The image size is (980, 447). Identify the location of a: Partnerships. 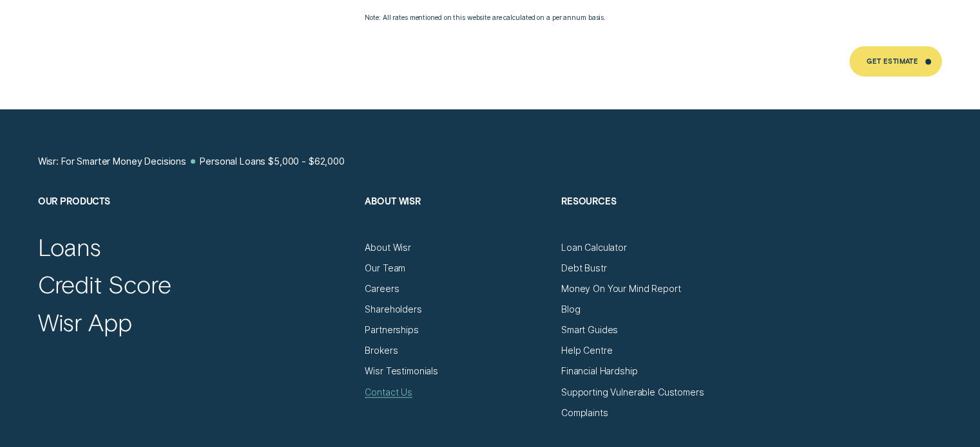
(391, 330).